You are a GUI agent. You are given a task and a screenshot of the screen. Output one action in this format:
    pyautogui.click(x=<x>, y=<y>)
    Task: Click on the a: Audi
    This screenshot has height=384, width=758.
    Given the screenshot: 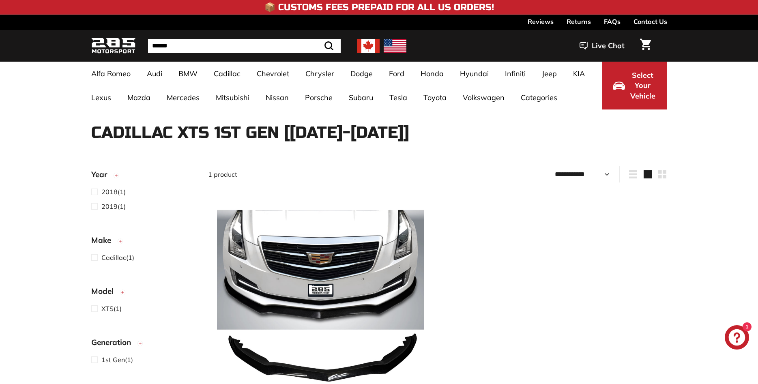 What is the action you would take?
    pyautogui.click(x=155, y=73)
    